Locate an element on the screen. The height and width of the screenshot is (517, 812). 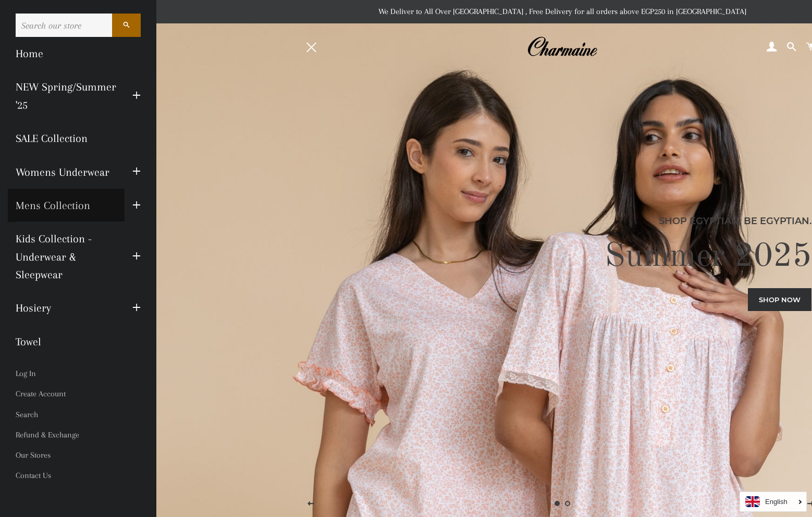
a: Create Account is located at coordinates (78, 394).